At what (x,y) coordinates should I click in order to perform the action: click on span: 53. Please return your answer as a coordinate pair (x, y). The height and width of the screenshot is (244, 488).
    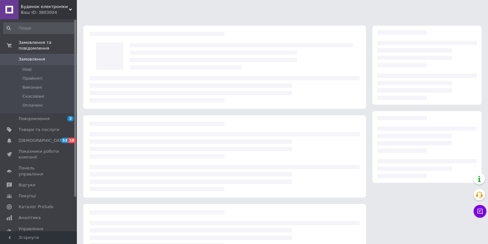
    Looking at the image, I should click on (64, 140).